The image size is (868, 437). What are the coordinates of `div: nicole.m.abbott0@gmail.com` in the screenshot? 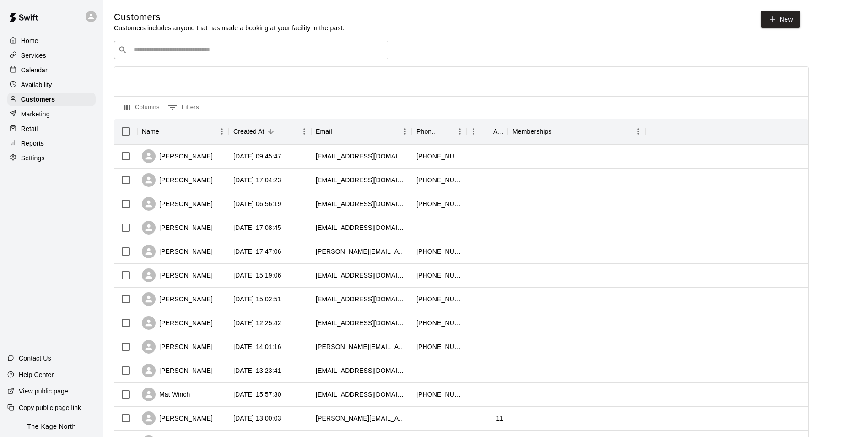 It's located at (362, 251).